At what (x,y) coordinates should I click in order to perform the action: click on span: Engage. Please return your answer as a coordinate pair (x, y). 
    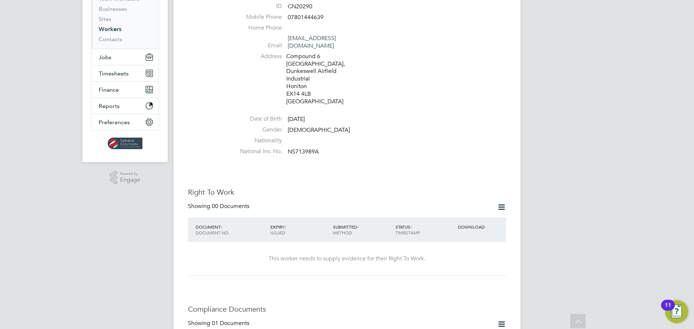
    Looking at the image, I should click on (130, 180).